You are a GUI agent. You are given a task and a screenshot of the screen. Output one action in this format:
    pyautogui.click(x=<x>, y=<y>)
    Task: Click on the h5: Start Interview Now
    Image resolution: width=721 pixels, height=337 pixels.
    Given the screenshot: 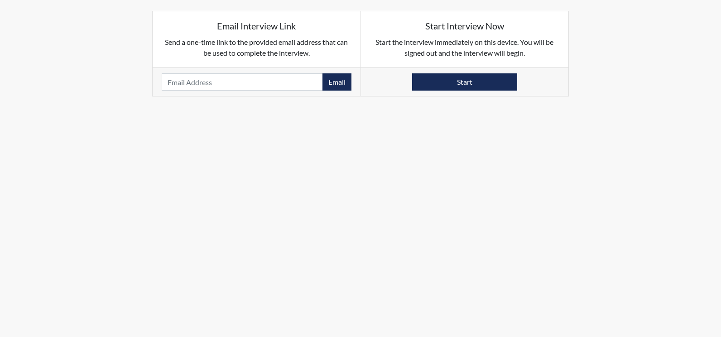 What is the action you would take?
    pyautogui.click(x=464, y=26)
    